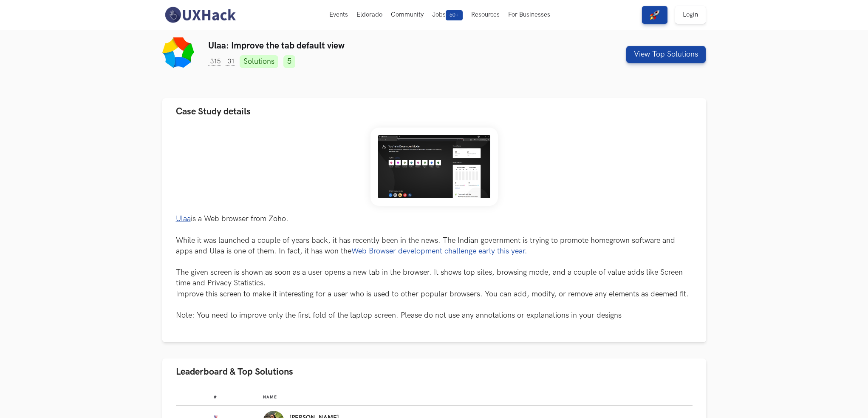 The image size is (868, 418). Describe the element at coordinates (290, 61) in the screenshot. I see `a: 5` at that location.